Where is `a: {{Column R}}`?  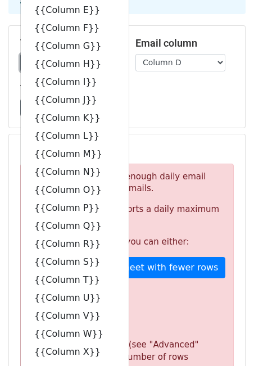
a: {{Column R}} is located at coordinates (75, 244).